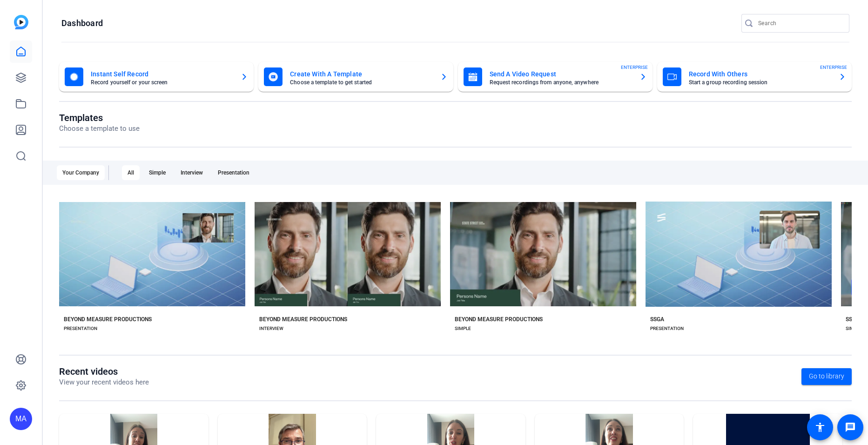  I want to click on div: MA, so click(21, 419).